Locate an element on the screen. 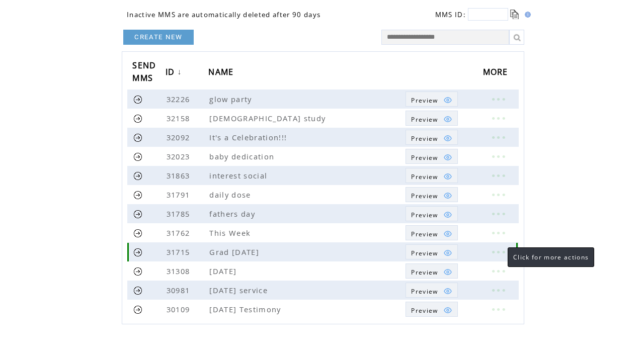  span: glow party is located at coordinates (231, 99).